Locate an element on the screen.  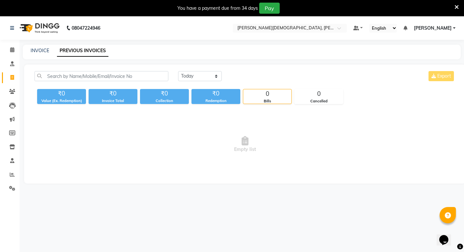
button: Pay is located at coordinates (270, 8).